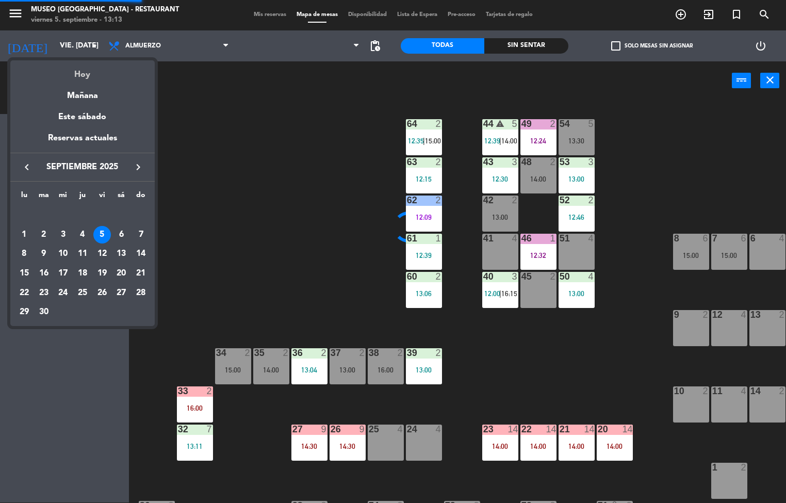 This screenshot has width=786, height=503. What do you see at coordinates (102, 254) in the screenshot?
I see `td: 12 de septiembre de 2025` at bounding box center [102, 254].